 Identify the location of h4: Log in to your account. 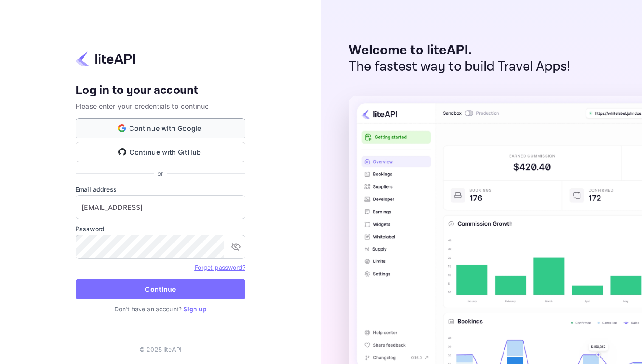
(161, 90).